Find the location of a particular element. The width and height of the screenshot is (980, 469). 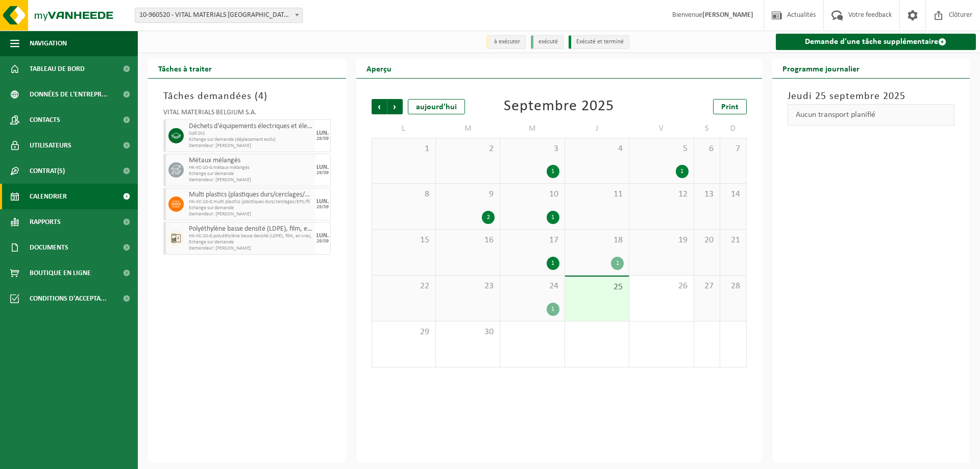

span: 1 is located at coordinates (404, 149).